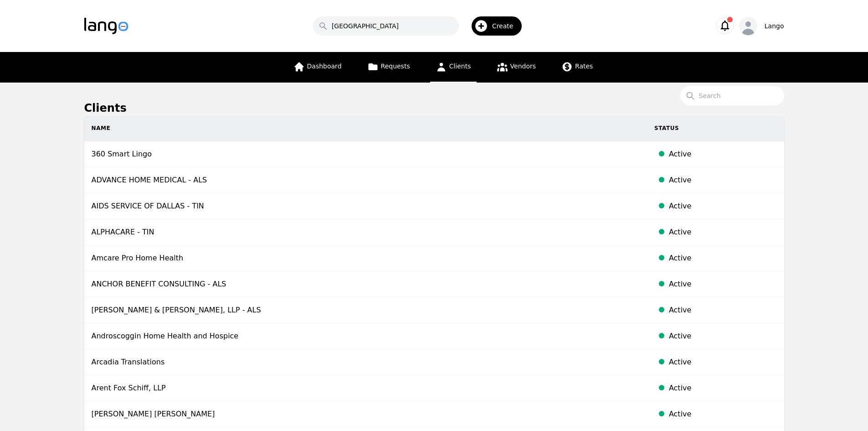 The width and height of the screenshot is (868, 431). Describe the element at coordinates (493, 26) in the screenshot. I see `button: Create` at that location.